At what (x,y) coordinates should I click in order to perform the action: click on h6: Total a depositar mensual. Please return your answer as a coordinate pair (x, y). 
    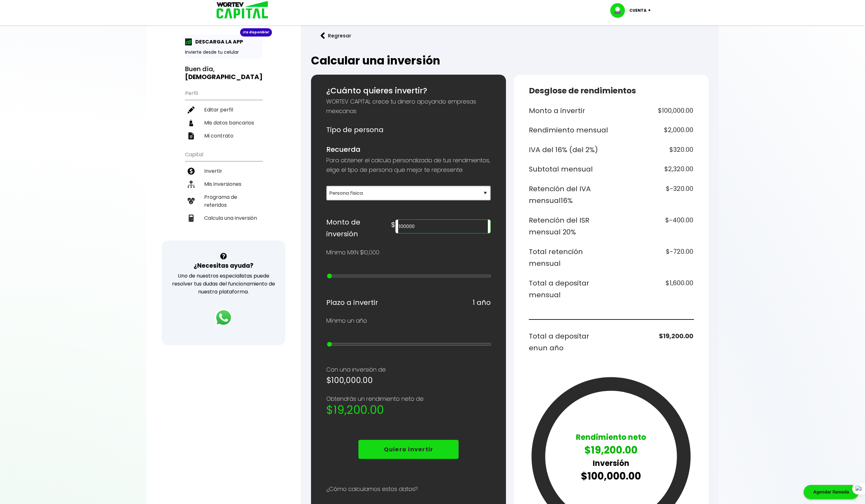
    Looking at the image, I should click on (568, 289).